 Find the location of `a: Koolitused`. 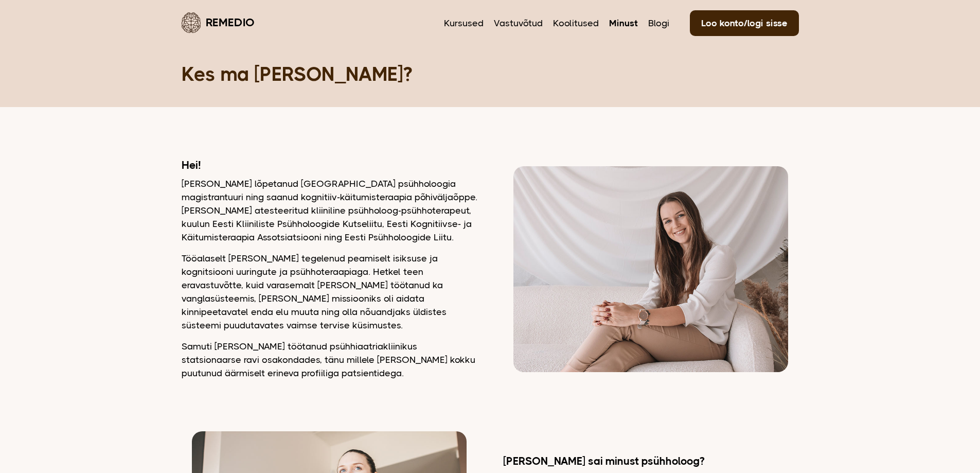

a: Koolitused is located at coordinates (576, 23).